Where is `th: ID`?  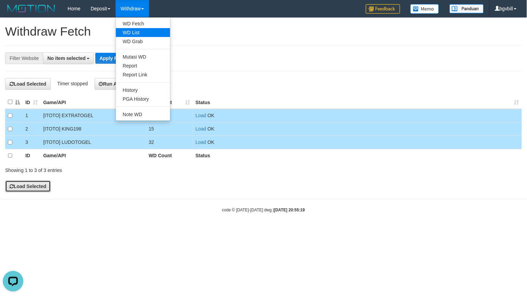 th: ID is located at coordinates (32, 156).